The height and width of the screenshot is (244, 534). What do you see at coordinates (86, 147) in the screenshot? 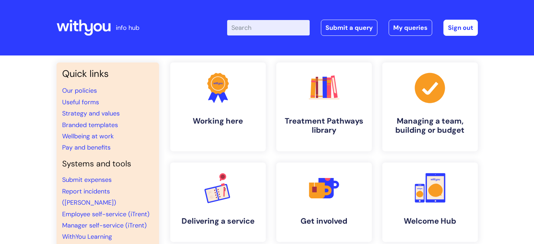
I see `a: Pay and benefits` at bounding box center [86, 147].